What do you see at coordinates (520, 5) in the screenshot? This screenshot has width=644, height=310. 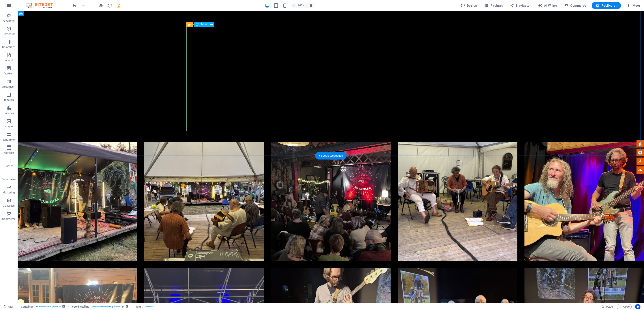 I see `button: Navigator` at bounding box center [520, 5].